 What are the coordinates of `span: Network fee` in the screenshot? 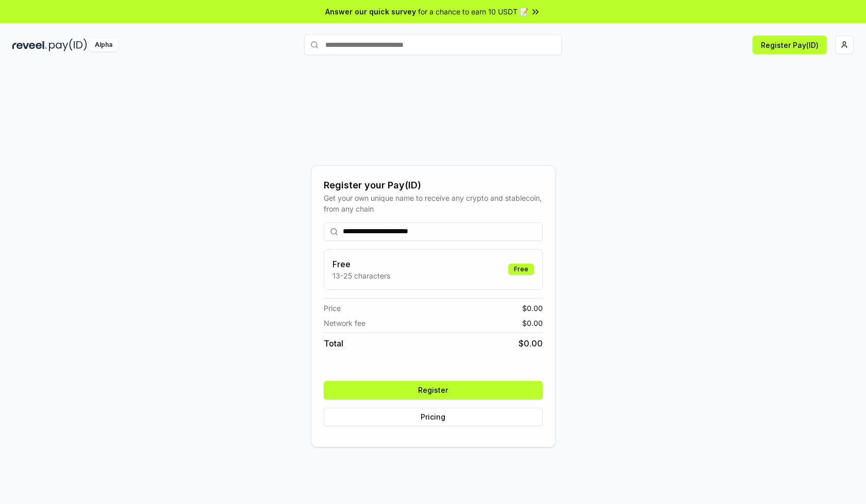 It's located at (344, 323).